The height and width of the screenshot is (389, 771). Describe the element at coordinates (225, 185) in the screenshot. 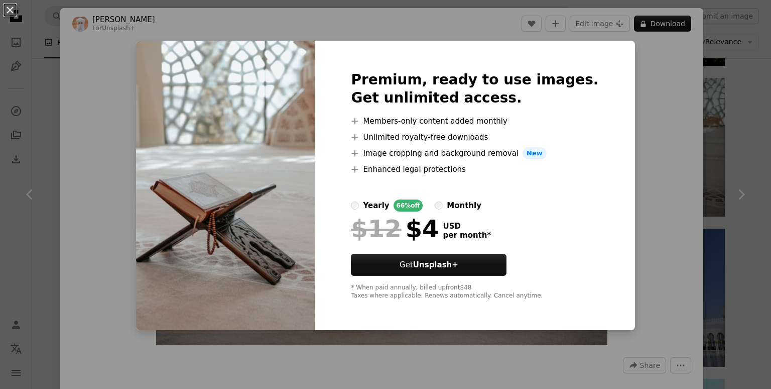

I see `img: premium_photo-1676929222702-ebbb3aeca4e9` at that location.